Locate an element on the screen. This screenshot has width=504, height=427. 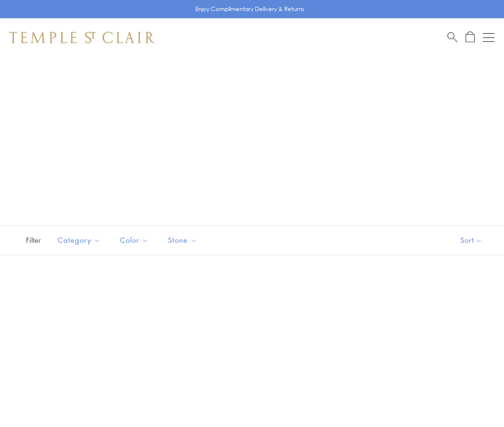
p: Enjoy Complimentary Delivery & Returns is located at coordinates (250, 9).